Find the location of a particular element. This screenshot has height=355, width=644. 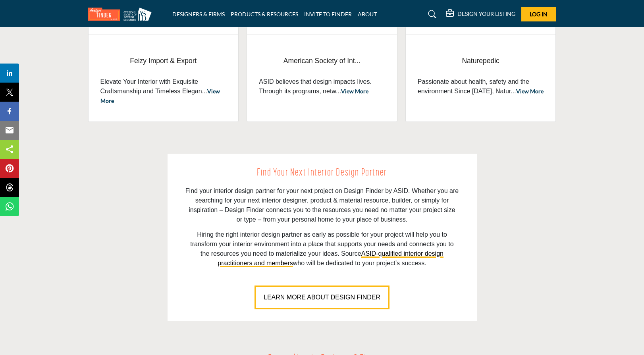

h5: DESIGN YOUR LISTING is located at coordinates (486, 14).